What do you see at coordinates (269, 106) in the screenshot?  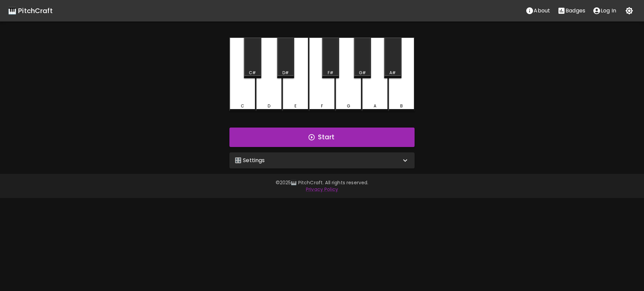 I see `div: D` at bounding box center [269, 106].